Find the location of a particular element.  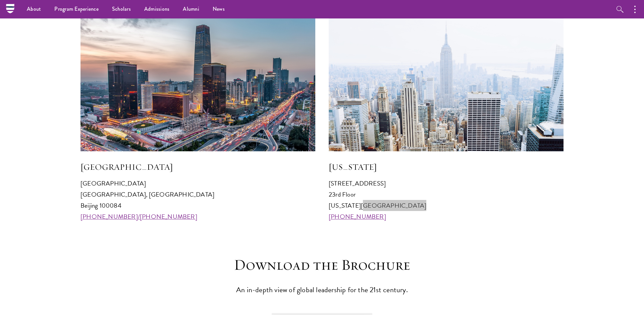

p: An in-depth view of global leadership for the 21st century. is located at coordinates (322, 290).